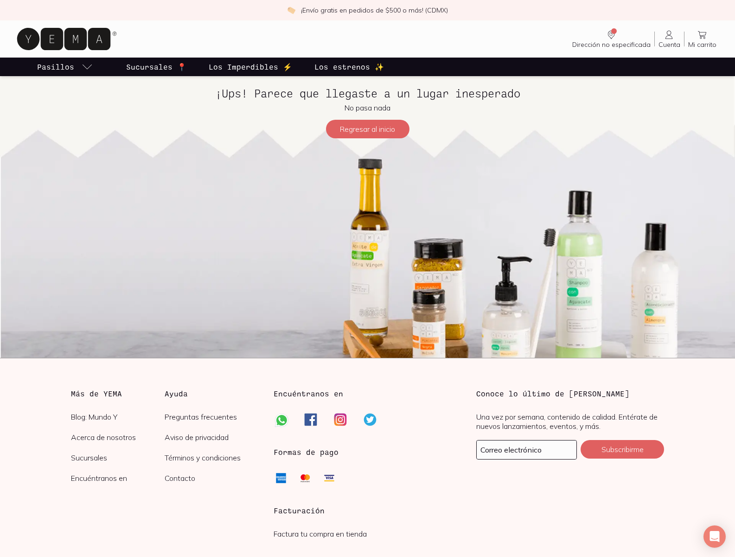 The height and width of the screenshot is (557, 735). What do you see at coordinates (320, 533) in the screenshot?
I see `a: Factura tu compra en tienda` at bounding box center [320, 533].